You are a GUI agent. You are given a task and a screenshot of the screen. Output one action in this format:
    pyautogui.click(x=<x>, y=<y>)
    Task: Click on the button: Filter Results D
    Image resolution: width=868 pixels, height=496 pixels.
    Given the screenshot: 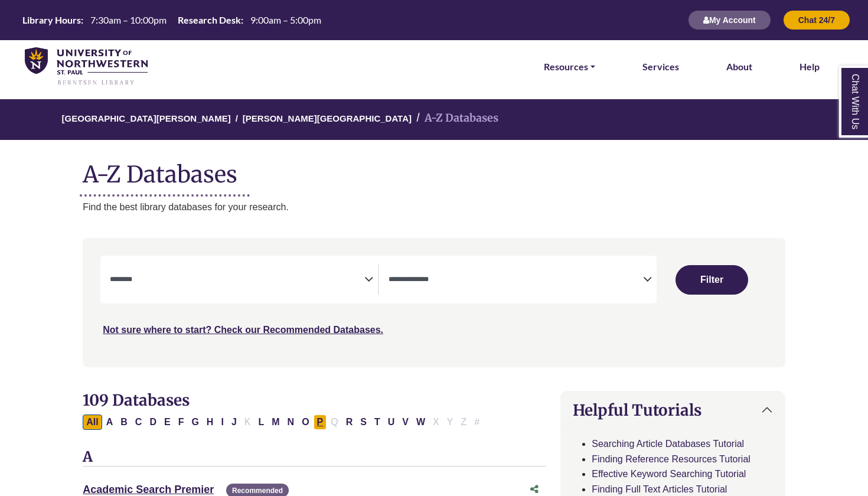 What is the action you would take?
    pyautogui.click(x=153, y=422)
    